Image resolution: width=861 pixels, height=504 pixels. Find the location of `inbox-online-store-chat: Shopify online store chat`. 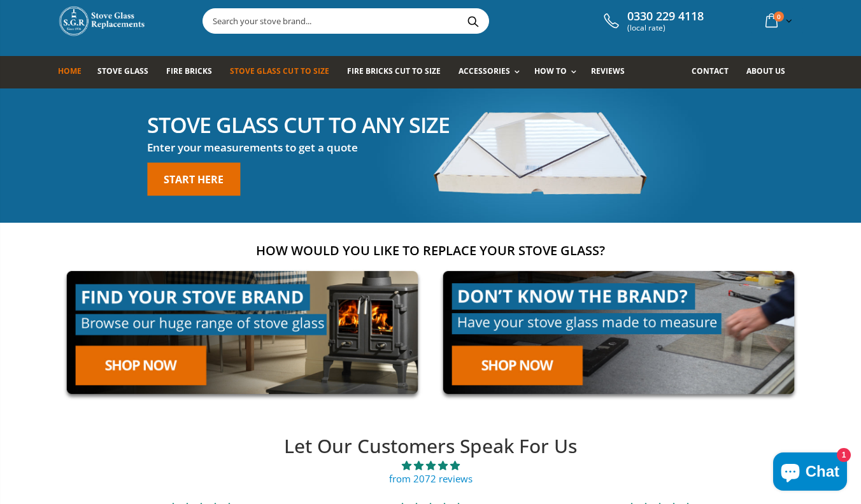

inbox-online-store-chat: Shopify online store chat is located at coordinates (810, 473).